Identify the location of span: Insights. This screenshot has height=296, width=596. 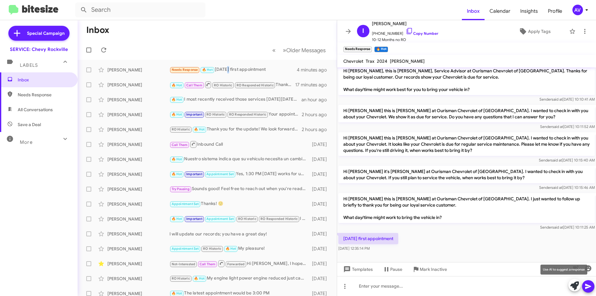
(529, 11).